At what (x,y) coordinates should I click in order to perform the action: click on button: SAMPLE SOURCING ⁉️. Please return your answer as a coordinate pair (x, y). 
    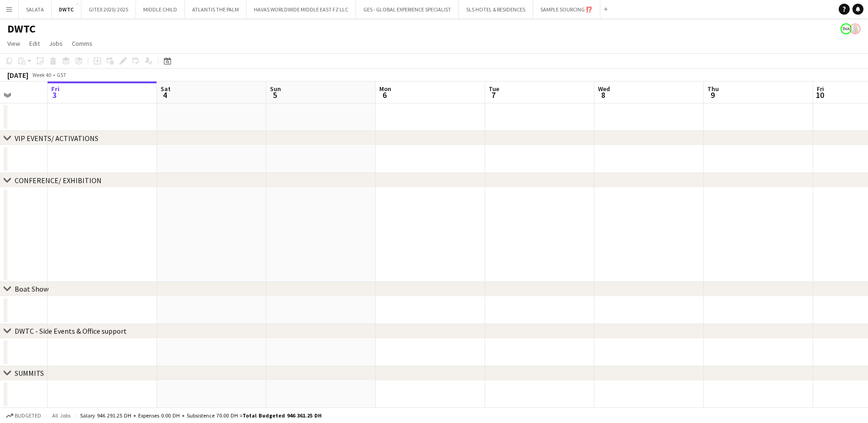
    Looking at the image, I should click on (566, 9).